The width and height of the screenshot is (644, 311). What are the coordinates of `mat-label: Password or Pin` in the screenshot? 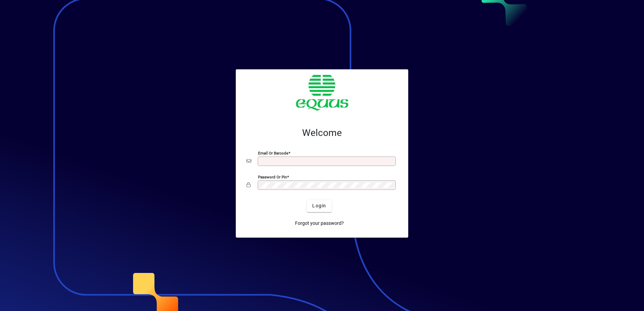 It's located at (272, 177).